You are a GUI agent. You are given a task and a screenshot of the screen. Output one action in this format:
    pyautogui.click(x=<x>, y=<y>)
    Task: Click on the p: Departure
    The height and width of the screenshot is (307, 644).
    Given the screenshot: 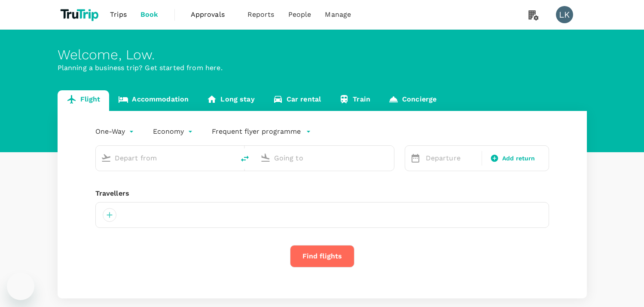 What is the action you would take?
    pyautogui.click(x=451, y=158)
    